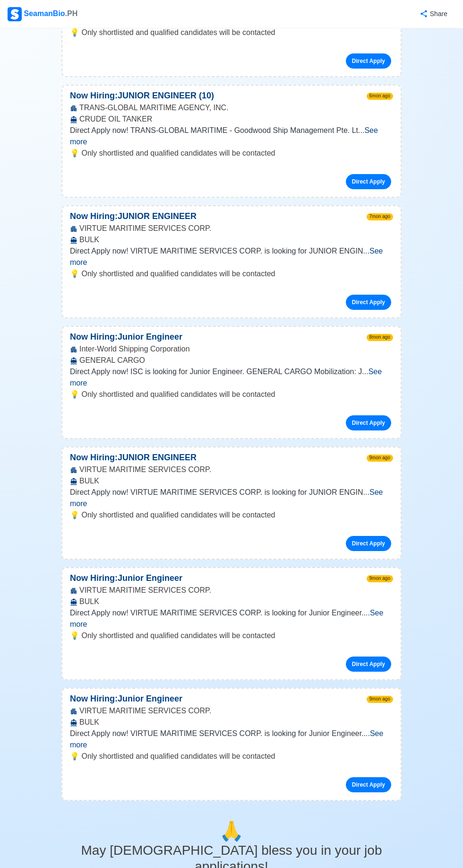 The width and height of the screenshot is (463, 868). What do you see at coordinates (142, 96) in the screenshot?
I see `p: Now Hiring: JUNIOR ENGINEER (10)` at bounding box center [142, 96].